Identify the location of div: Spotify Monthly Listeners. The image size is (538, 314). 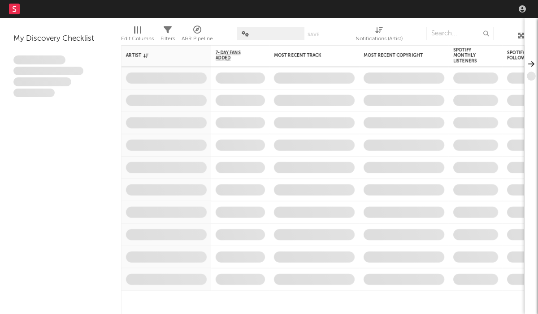
(469, 56).